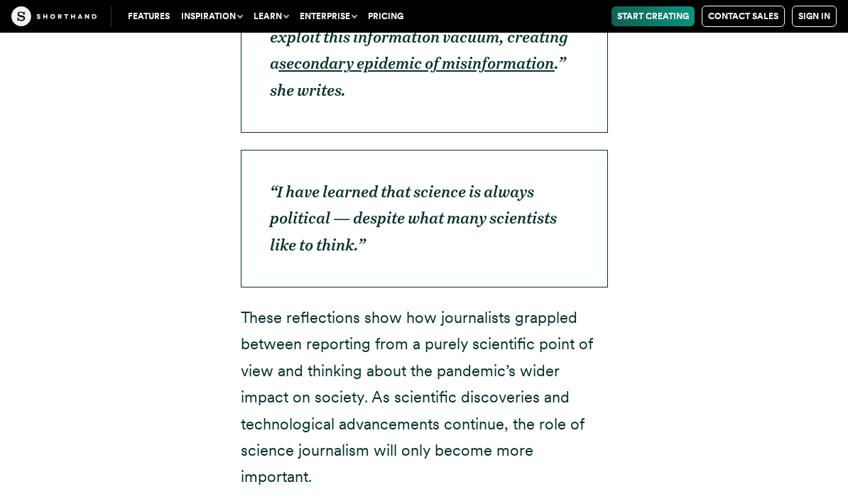  Describe the element at coordinates (417, 63) in the screenshot. I see `a: secondary epidemic of misinformation` at that location.